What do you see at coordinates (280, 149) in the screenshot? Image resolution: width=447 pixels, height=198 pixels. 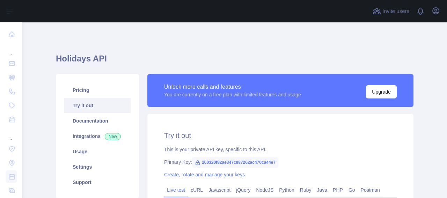 I see `div: This is your private API key, specific to this API.` at bounding box center [280, 149].